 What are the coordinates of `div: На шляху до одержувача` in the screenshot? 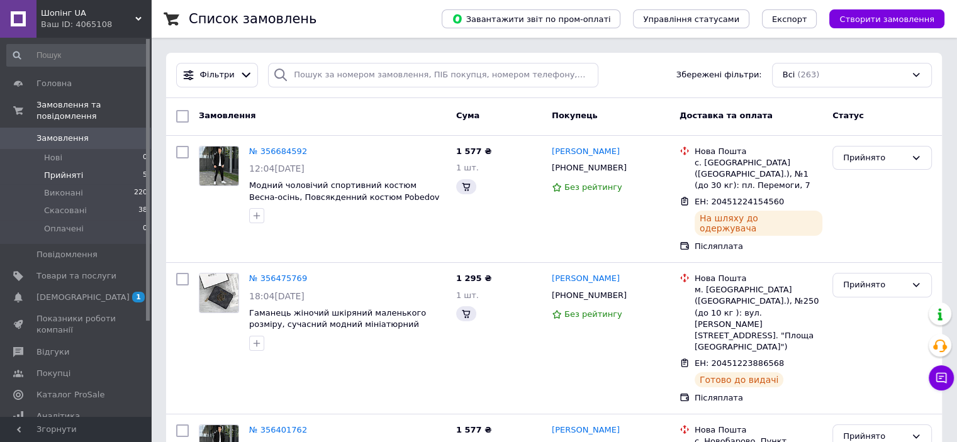 It's located at (758, 223).